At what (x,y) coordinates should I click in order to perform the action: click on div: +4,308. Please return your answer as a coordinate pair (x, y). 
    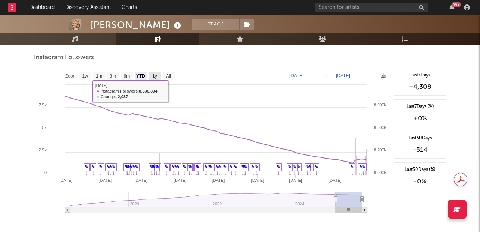
    Looking at the image, I should click on (420, 87).